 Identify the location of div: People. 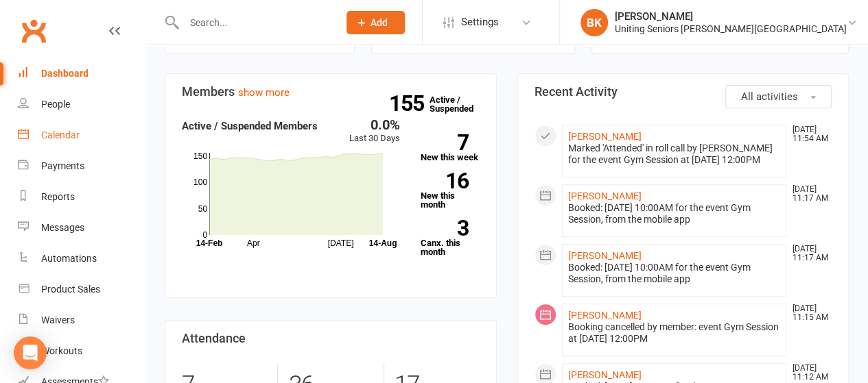
(55, 104).